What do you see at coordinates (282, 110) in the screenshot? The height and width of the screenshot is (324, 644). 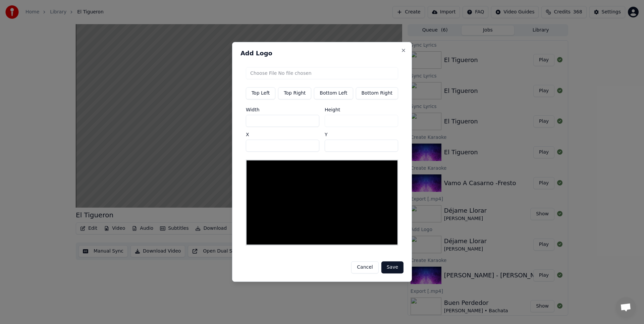 I see `label: Width` at bounding box center [282, 110].